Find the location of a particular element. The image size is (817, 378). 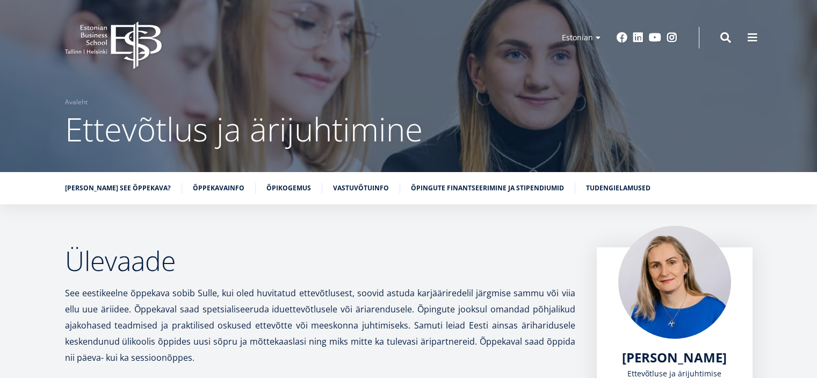

a: Instagram is located at coordinates (672, 38).